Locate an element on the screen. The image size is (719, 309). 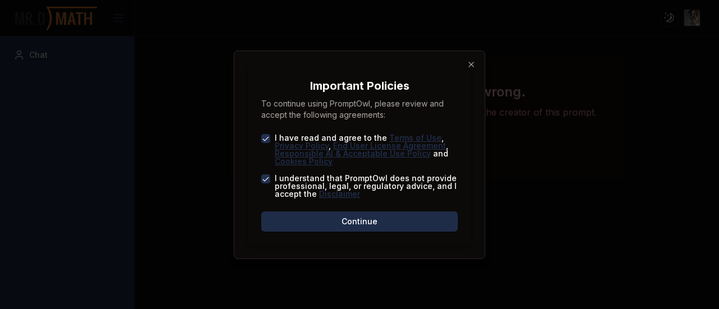
label: I have read and agree to the , , , and is located at coordinates (366, 150).